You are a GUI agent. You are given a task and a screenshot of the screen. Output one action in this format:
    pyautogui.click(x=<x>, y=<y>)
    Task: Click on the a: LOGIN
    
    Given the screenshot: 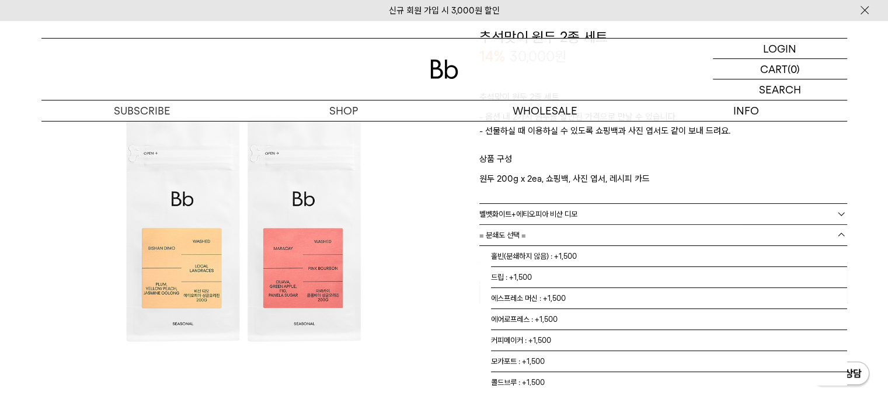 What is the action you would take?
    pyautogui.click(x=780, y=48)
    